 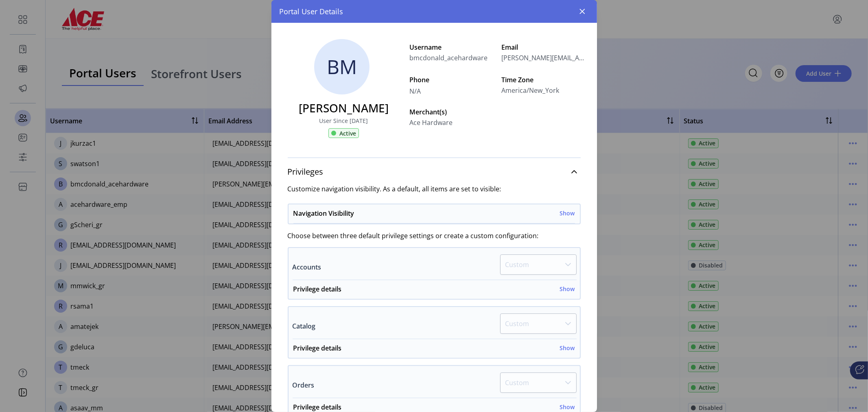 What do you see at coordinates (434, 189) in the screenshot?
I see `label: Customize navigation visibility. As a default, all items are set to visible:` at bounding box center [434, 189].